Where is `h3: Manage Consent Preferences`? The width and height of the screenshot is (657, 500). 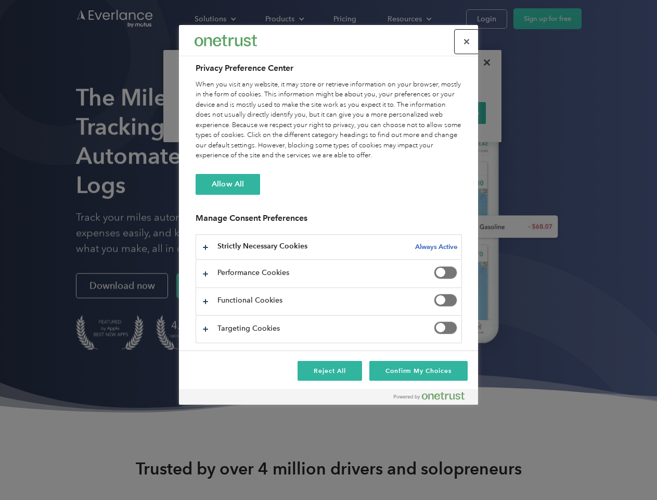 h3: Manage Consent Preferences is located at coordinates (329, 221).